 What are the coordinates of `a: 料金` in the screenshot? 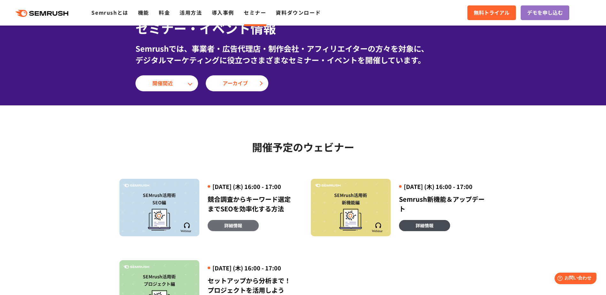 It's located at (164, 12).